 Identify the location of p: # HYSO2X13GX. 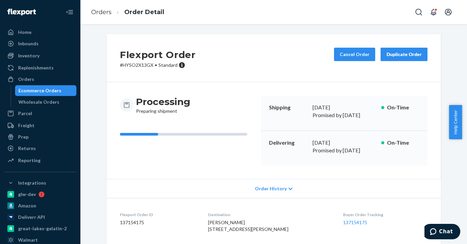
(158, 65).